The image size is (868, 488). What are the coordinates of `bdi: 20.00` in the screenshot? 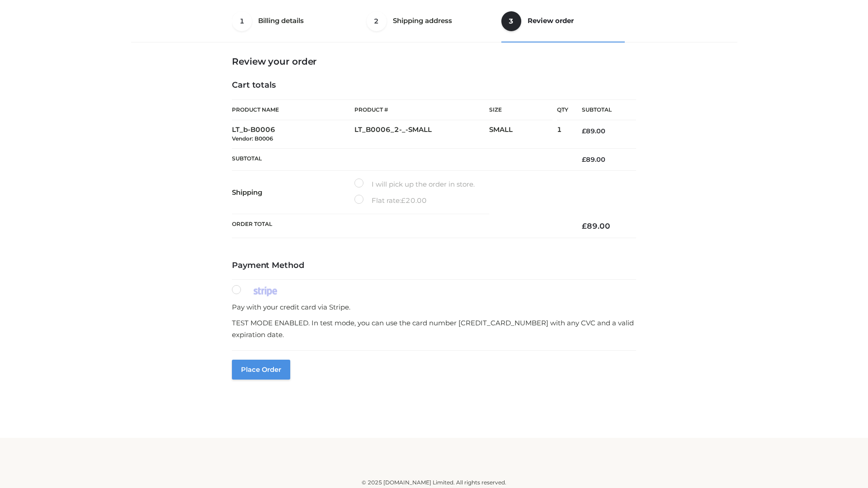 It's located at (414, 200).